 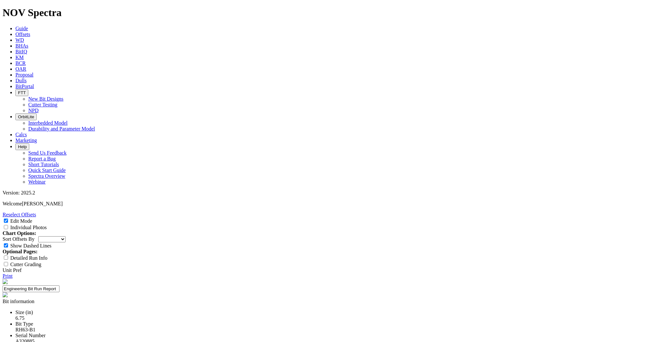 I want to click on a: Send Us Feedback, so click(x=47, y=153).